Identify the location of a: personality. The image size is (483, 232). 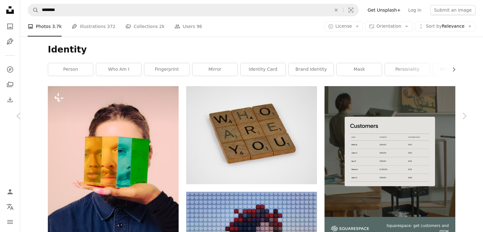
(407, 69).